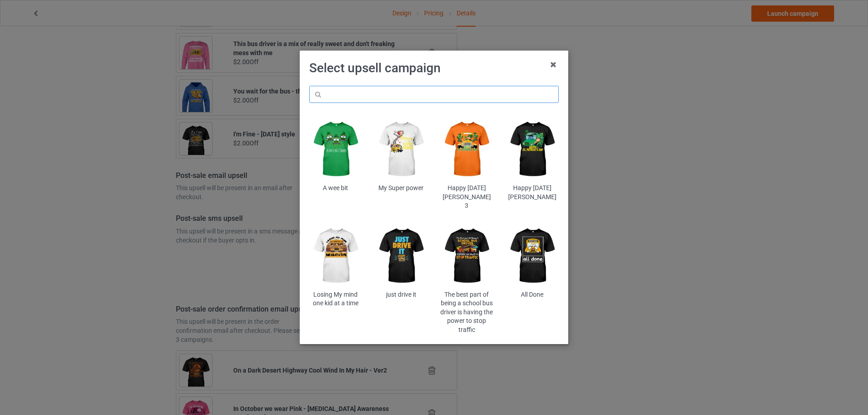  Describe the element at coordinates (466, 312) in the screenshot. I see `div: The best part of being a school bus driver is having the power to stop traffic` at that location.